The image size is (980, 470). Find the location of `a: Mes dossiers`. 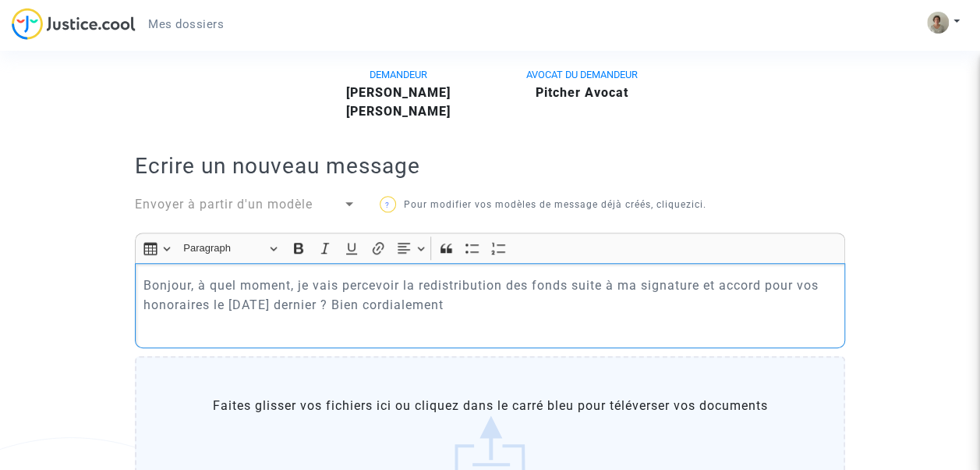

a: Mes dossiers is located at coordinates (185, 24).